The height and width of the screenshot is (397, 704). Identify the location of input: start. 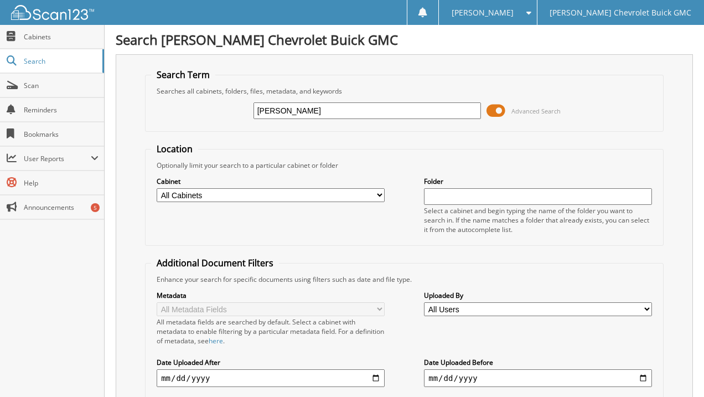
(271, 378).